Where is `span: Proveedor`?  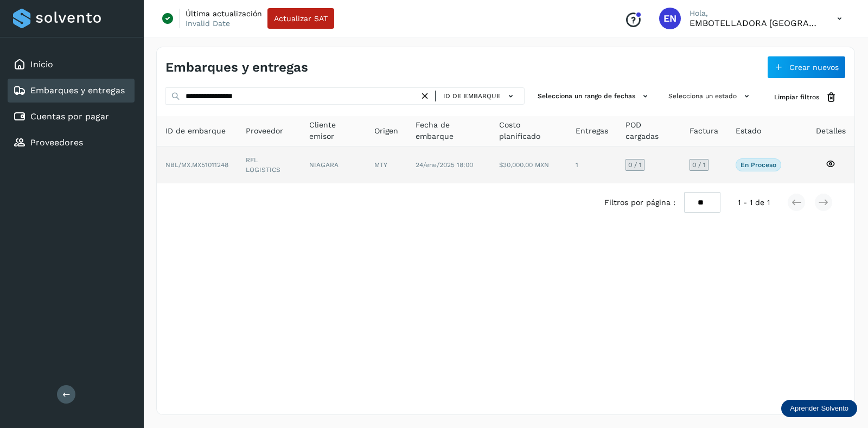
span: Proveedor is located at coordinates (264, 131).